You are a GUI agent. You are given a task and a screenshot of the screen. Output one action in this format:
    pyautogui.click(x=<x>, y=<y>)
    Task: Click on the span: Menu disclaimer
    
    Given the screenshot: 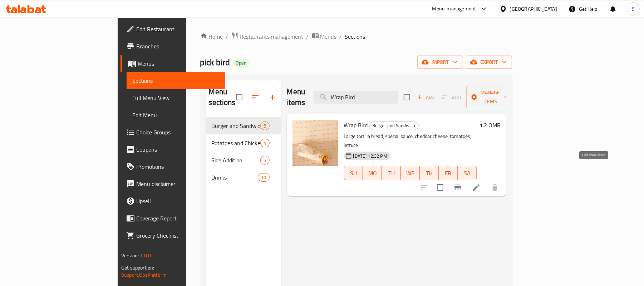 What is the action you would take?
    pyautogui.click(x=178, y=183)
    